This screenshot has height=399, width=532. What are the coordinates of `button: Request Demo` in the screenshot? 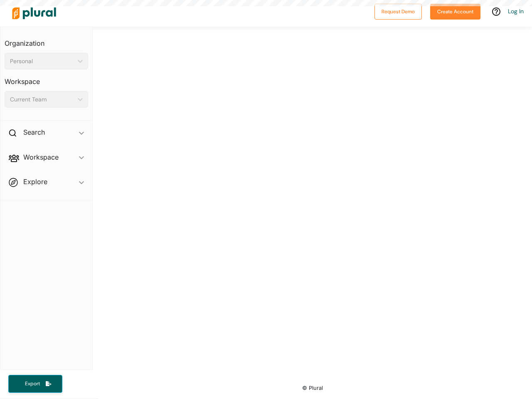 It's located at (399, 11).